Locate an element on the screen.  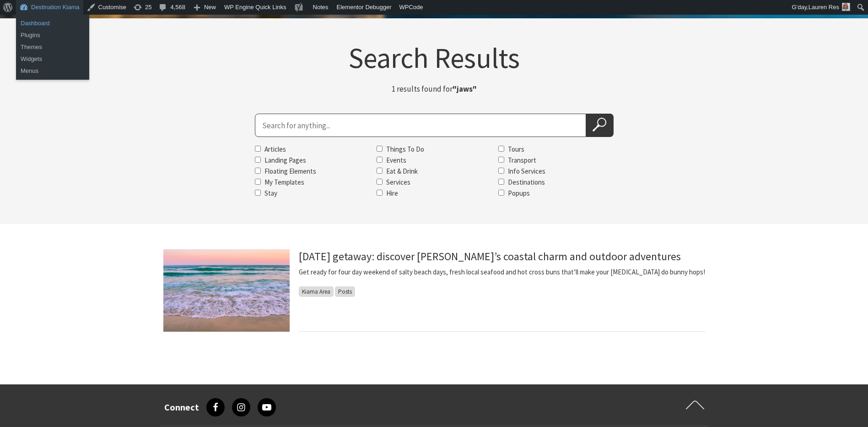
label: Services is located at coordinates (398, 181).